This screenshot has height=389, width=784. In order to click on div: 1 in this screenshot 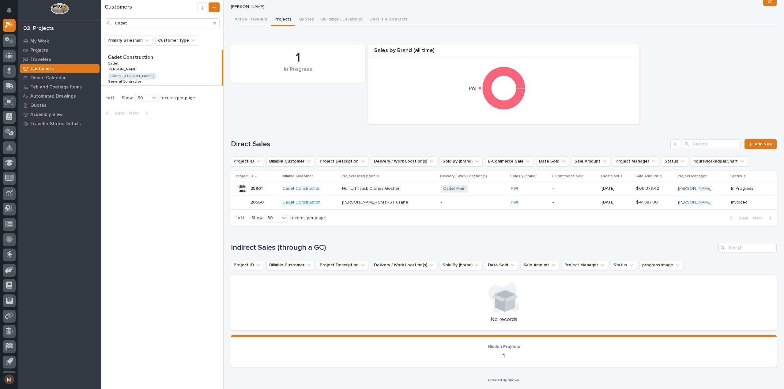, I will do `click(298, 58)`.